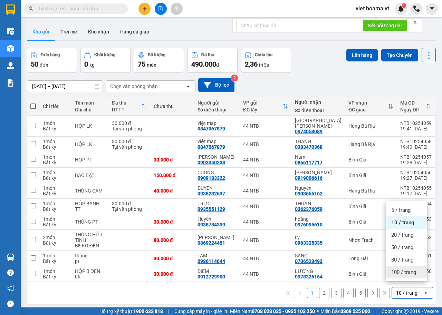 Image resolution: width=442 pixels, height=315 pixels. What do you see at coordinates (368, 110) in the screenshot?
I see `div: ĐC giao` at bounding box center [368, 110].